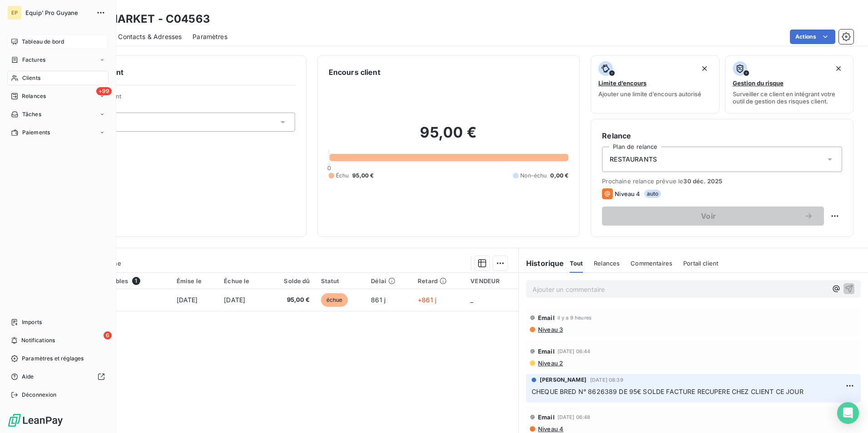  I want to click on a: Aide, so click(58, 377).